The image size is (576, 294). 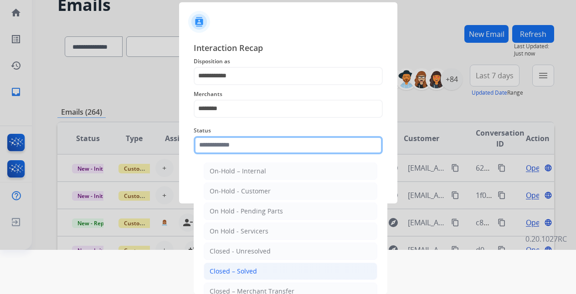 I want to click on span: Status, so click(x=288, y=131).